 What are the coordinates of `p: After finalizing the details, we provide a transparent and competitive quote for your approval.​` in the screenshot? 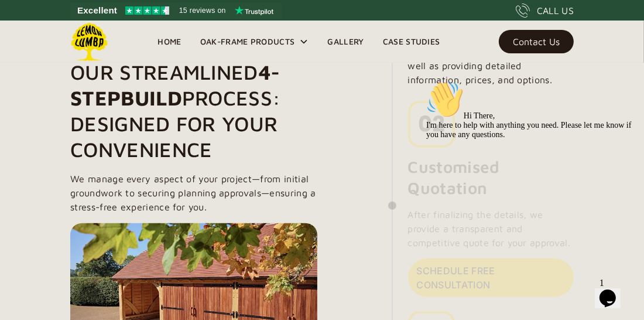 It's located at (490, 228).